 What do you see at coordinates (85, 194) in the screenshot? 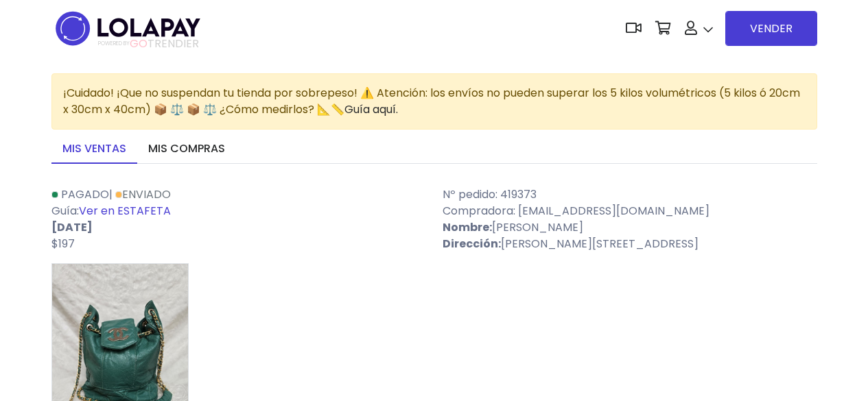
I see `span: Pagado` at bounding box center [85, 194].